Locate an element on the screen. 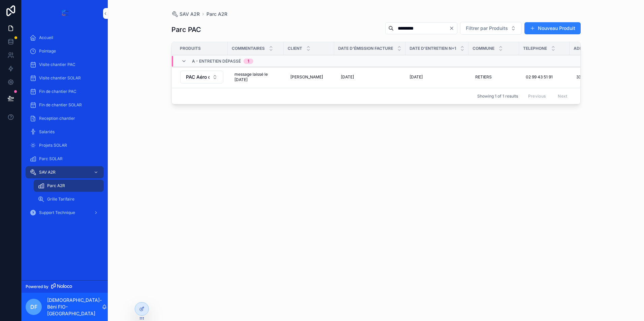  img: App logo is located at coordinates (65, 13).